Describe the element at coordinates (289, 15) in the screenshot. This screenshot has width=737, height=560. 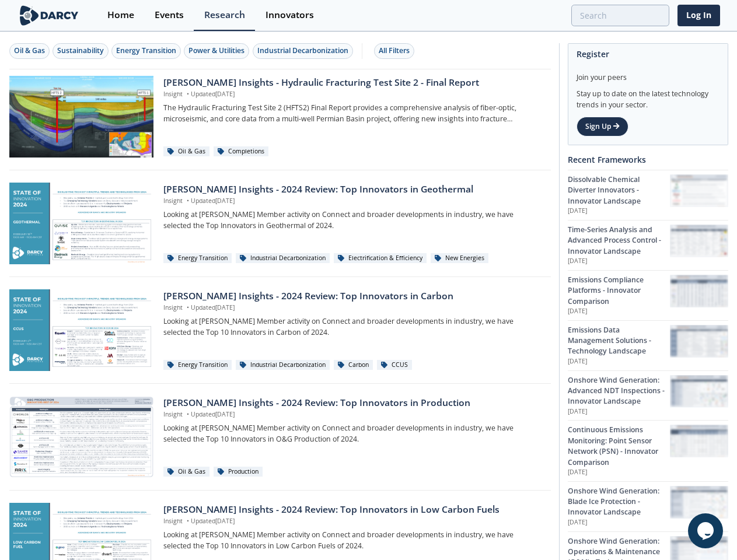
I see `div: Innovators` at that location.